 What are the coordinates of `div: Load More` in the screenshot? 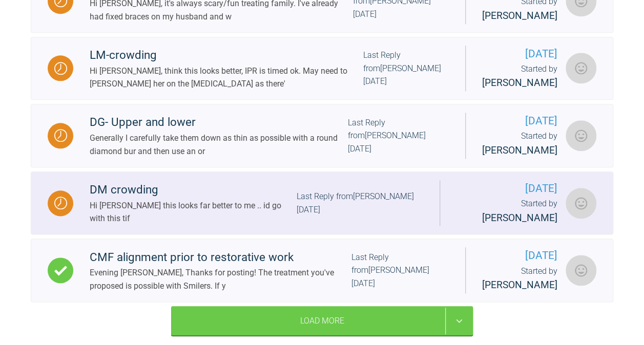 It's located at (322, 321).